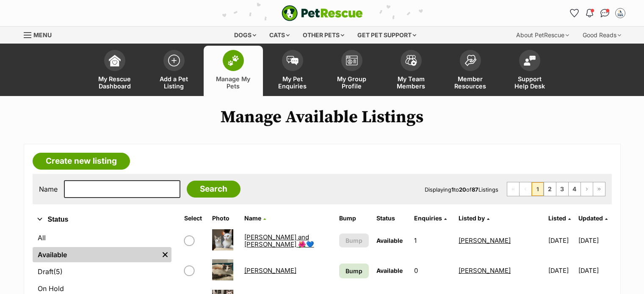 The width and height of the screenshot is (644, 294). What do you see at coordinates (589, 13) in the screenshot?
I see `img: notifications-46538b983faf8c2785f20acdc204bb7945ddae34d4c08c2a6579f10ce5e182be.svg` at bounding box center [589, 13].